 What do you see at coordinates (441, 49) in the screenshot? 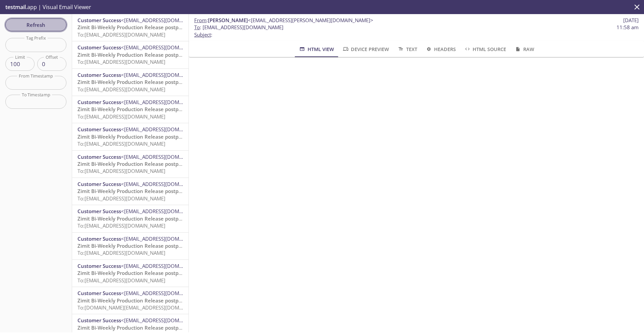
I see `span: Headers` at bounding box center [441, 49].